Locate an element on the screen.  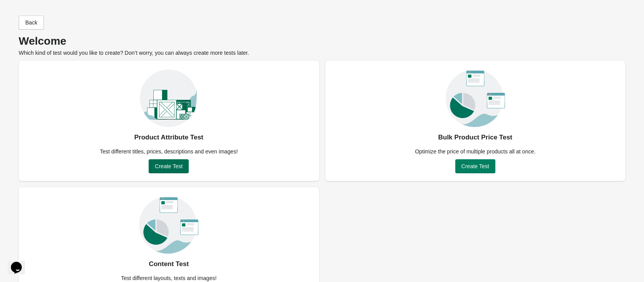
div: Optimize the price of multiple products all at once. is located at coordinates (475, 152).